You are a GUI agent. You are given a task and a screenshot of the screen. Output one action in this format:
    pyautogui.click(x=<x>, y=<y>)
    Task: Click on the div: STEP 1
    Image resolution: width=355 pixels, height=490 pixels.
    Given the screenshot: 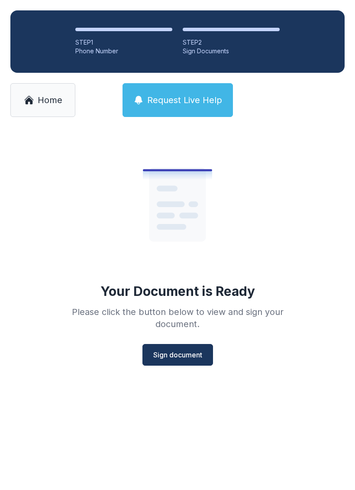 What is the action you would take?
    pyautogui.click(x=124, y=42)
    